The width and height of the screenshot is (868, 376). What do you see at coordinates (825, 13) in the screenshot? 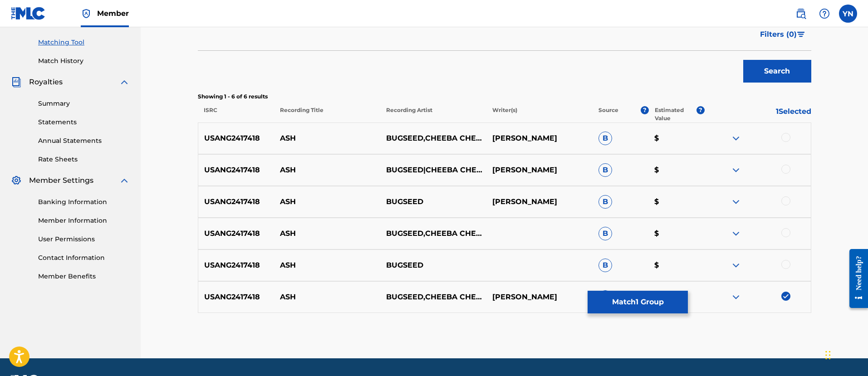
I see `div: Help` at bounding box center [825, 13].